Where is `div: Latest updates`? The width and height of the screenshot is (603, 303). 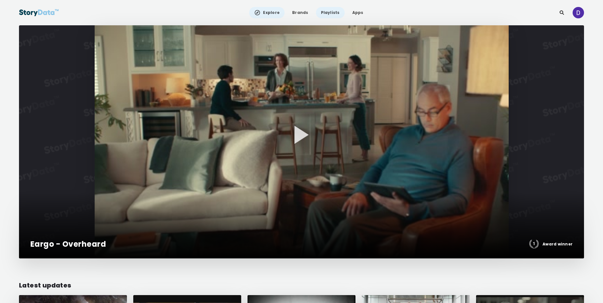 div: Latest updates is located at coordinates (301, 285).